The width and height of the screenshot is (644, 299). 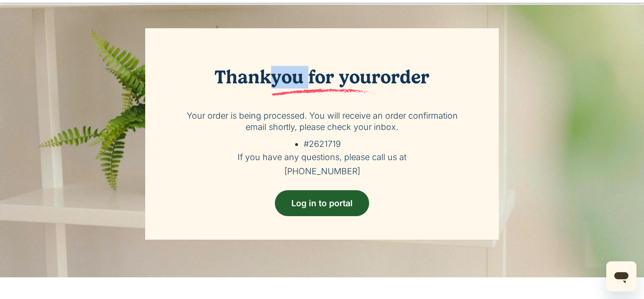 I want to click on span: #2621719, so click(x=322, y=143).